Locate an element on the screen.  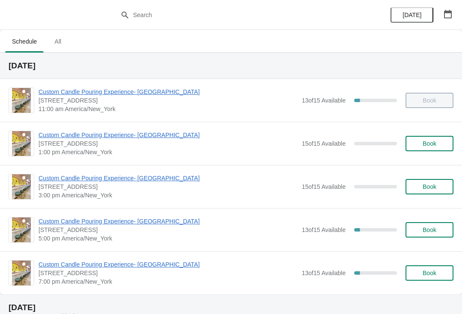
span: 5:00 pm America/New_York is located at coordinates (168, 239).